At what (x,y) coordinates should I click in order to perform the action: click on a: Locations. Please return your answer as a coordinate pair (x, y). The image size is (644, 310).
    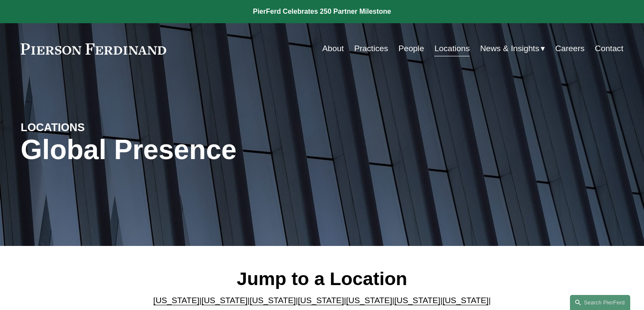
    Looking at the image, I should click on (452, 48).